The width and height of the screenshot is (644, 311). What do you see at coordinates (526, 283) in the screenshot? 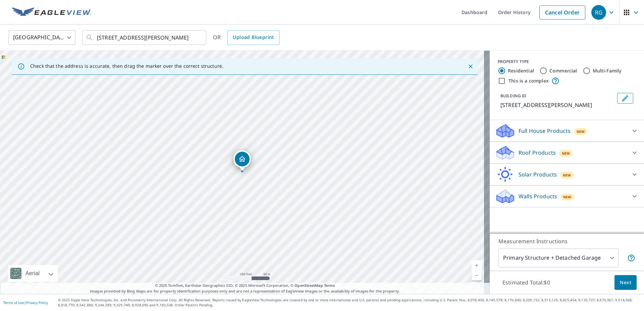
I see `p: Estimated Total: $0` at bounding box center [526, 283].